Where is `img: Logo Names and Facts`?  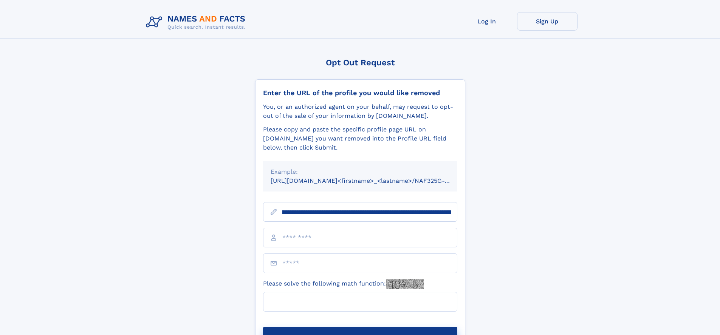
img: Logo Names and Facts is located at coordinates (197, 22).